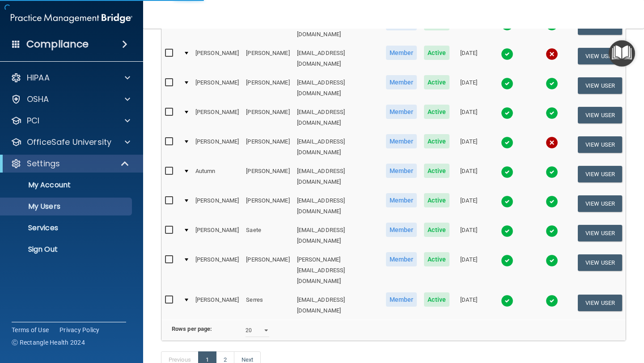 The height and width of the screenshot is (363, 644). I want to click on img: PMB logo, so click(71, 18).